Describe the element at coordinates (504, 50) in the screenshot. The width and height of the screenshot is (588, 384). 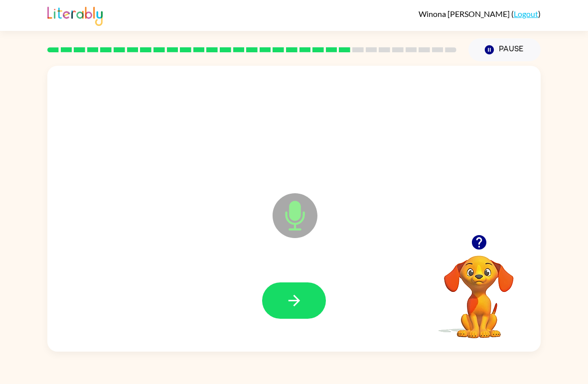
I see `button: Pause` at that location.